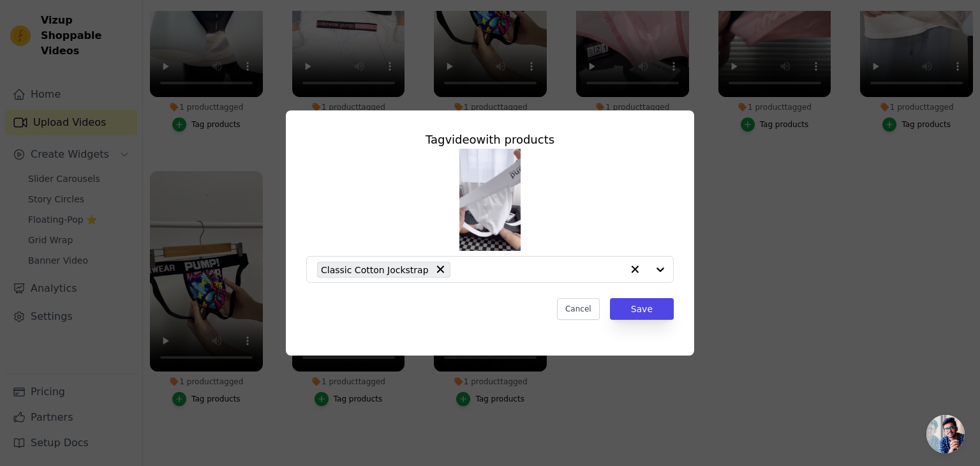  Describe the element at coordinates (946, 434) in the screenshot. I see `div: Open chat` at that location.